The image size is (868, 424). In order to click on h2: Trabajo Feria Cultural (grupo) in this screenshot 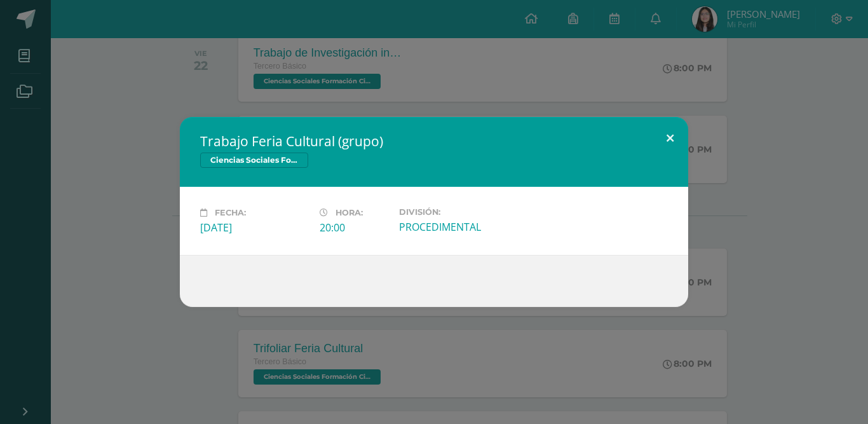, I will do `click(434, 141)`.